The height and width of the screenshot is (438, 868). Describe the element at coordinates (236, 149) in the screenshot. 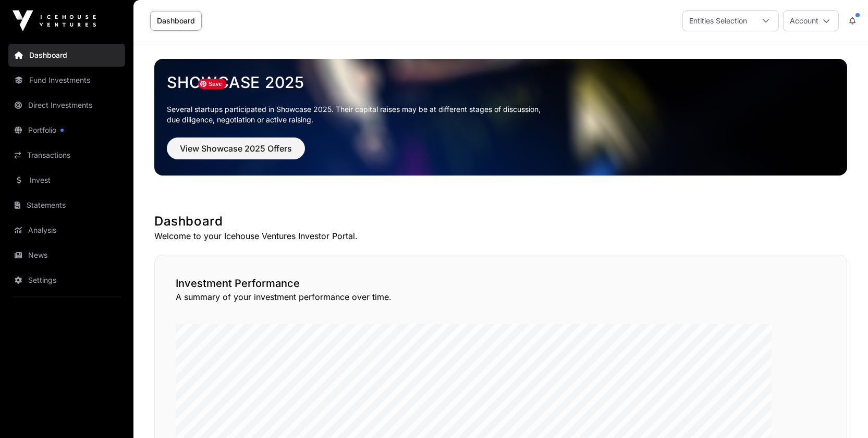

I see `span: View Showcase 2025 Offers` at that location.